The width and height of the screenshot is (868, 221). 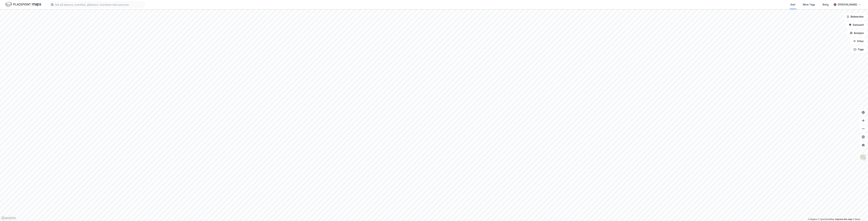 I want to click on button: Datasett, so click(x=856, y=25).